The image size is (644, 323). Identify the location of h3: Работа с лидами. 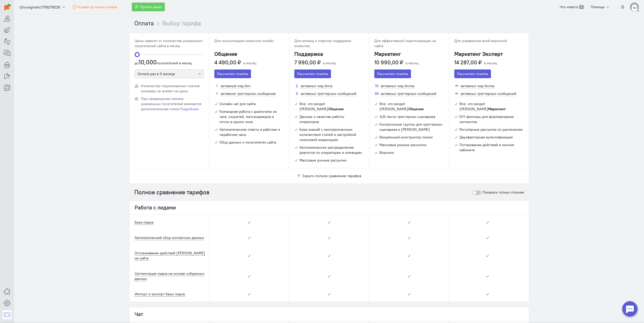
(329, 207).